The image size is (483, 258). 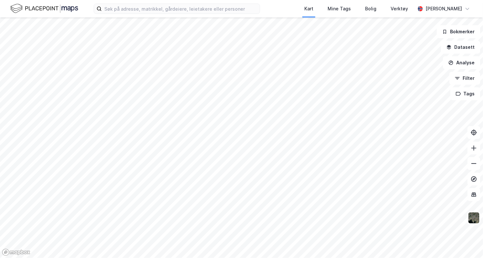 What do you see at coordinates (465, 94) in the screenshot?
I see `button: Tags` at bounding box center [465, 94].